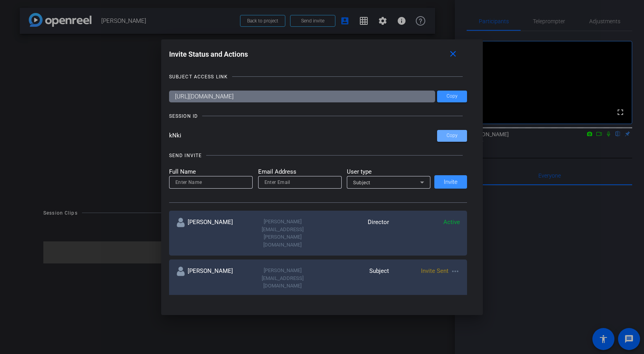  Describe the element at coordinates (183, 116) in the screenshot. I see `div: SESSION ID` at that location.